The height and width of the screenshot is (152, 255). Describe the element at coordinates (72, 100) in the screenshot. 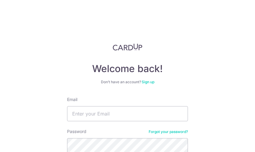

I see `label: Email` at that location.